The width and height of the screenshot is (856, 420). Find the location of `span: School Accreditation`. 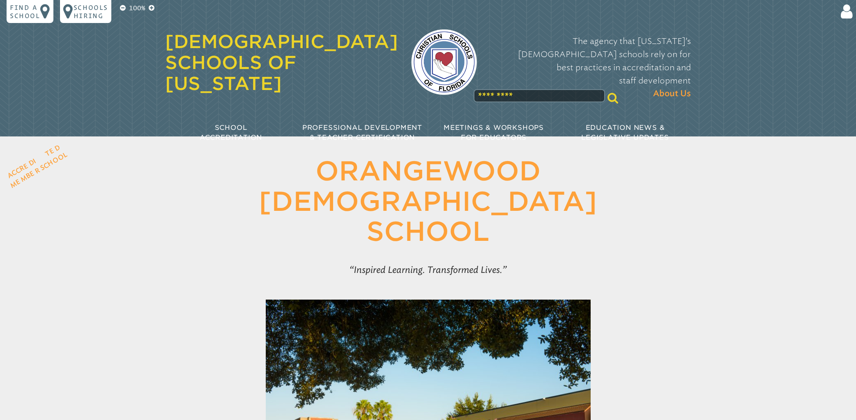

span: School Accreditation is located at coordinates (231, 132).